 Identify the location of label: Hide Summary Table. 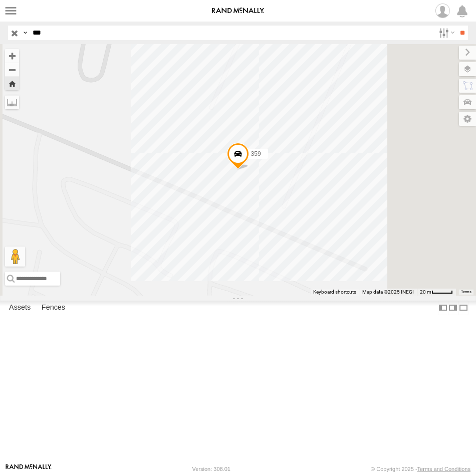
(464, 308).